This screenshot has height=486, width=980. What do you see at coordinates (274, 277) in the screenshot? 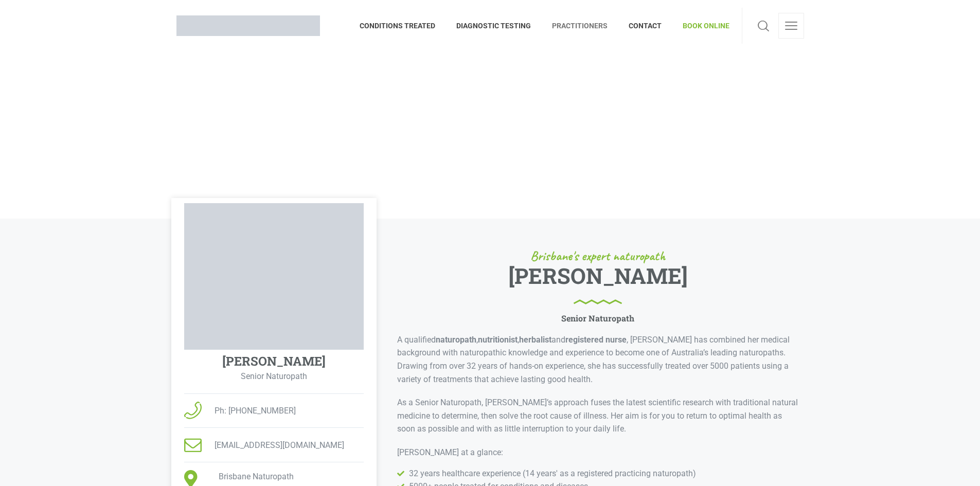
I see `img: Elisabeth Singler Naturopath` at bounding box center [274, 277].